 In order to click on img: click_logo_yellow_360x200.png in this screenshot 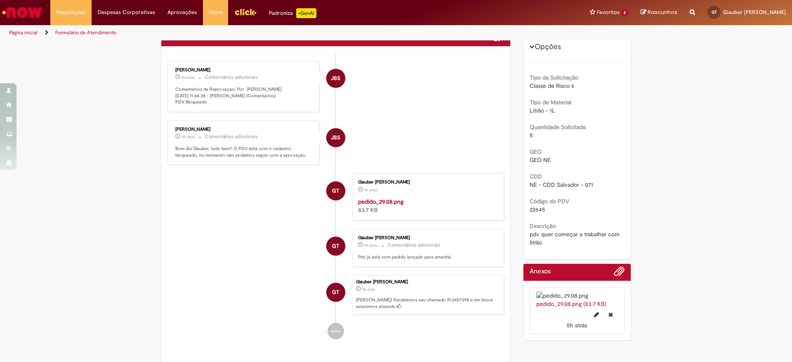, I will do `click(246, 12)`.